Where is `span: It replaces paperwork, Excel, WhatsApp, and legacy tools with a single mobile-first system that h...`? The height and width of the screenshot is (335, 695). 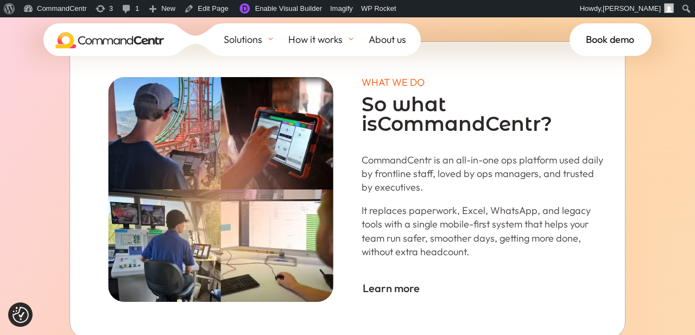 span: It replaces paperwork, Excel, WhatsApp, and legacy tools with a single mobile-first system that h... is located at coordinates (476, 231).